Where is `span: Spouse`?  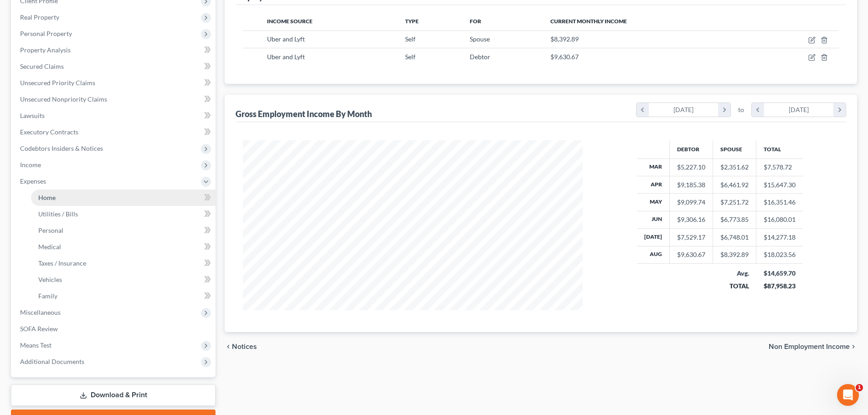
span: Spouse is located at coordinates (480, 39).